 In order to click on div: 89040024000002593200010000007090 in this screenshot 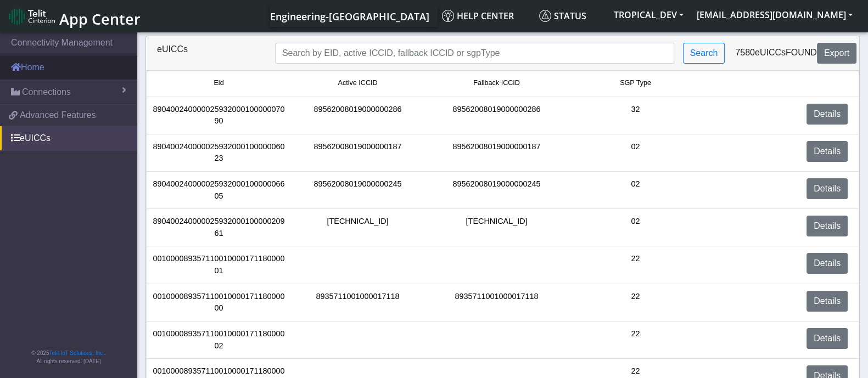, I will do `click(219, 115)`.